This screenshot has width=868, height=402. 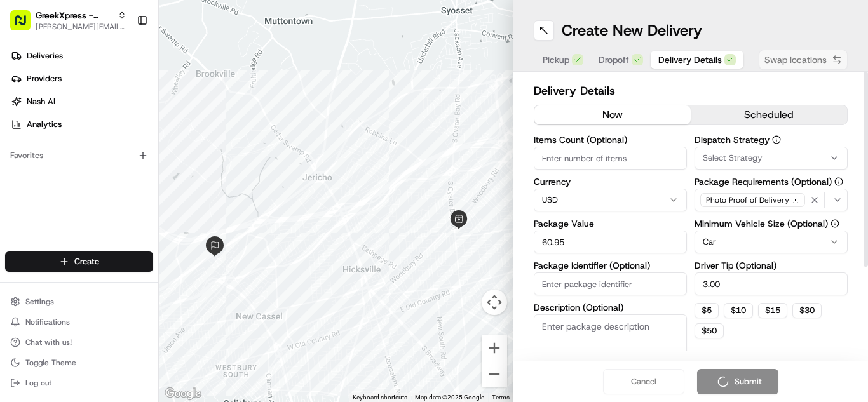 What do you see at coordinates (40, 102) in the screenshot?
I see `span: Nash AI` at bounding box center [40, 102].